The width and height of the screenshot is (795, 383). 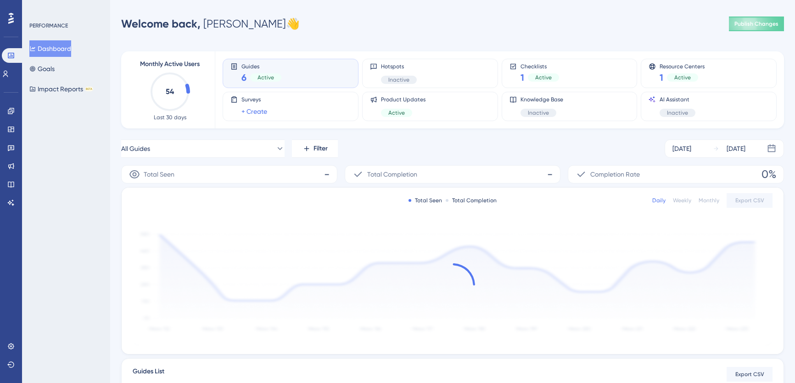 What do you see at coordinates (315, 149) in the screenshot?
I see `button: Filter` at bounding box center [315, 149].